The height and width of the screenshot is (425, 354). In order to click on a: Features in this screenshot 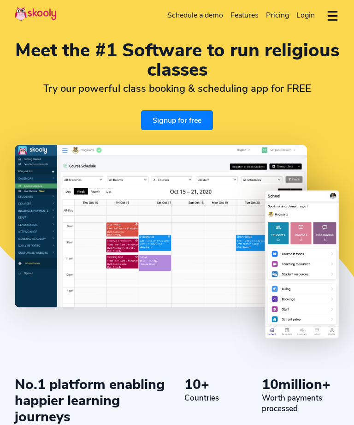, I will do `click(244, 15)`.